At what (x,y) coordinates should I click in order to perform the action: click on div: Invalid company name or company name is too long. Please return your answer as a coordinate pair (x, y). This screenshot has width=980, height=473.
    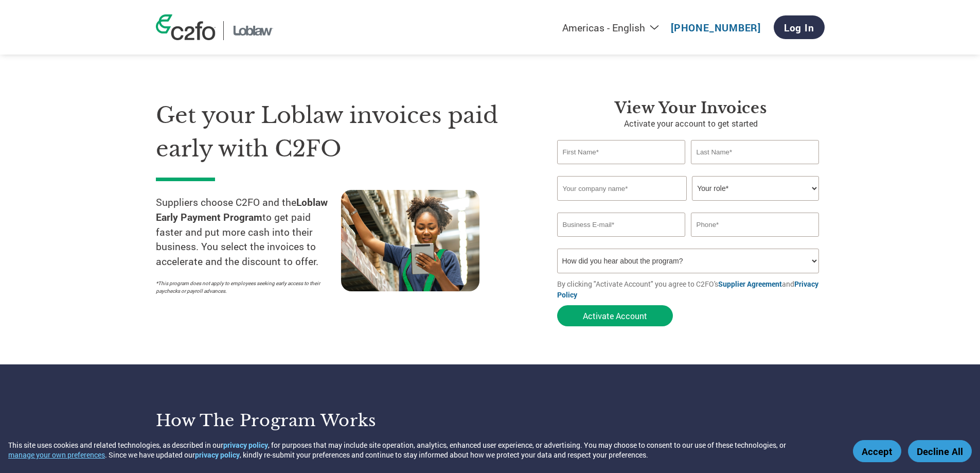
    Looking at the image, I should click on (689, 205).